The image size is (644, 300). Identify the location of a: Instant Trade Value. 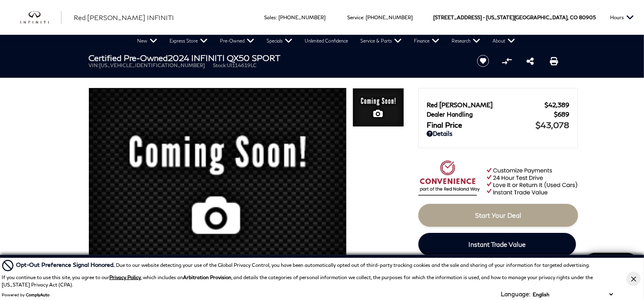
(497, 244).